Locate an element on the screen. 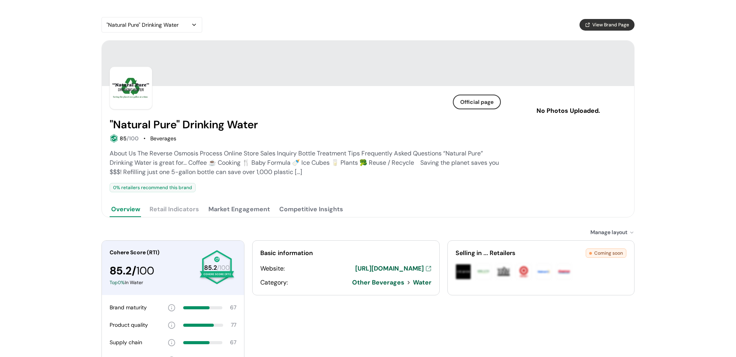 This screenshot has height=357, width=736. button: View Brand Page is located at coordinates (607, 25).